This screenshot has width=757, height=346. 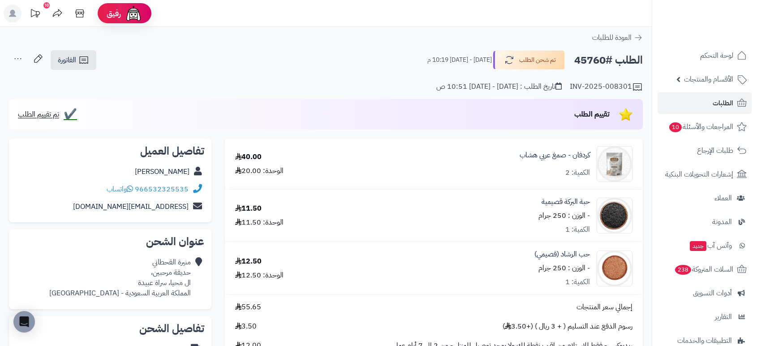 What do you see at coordinates (566, 202) in the screenshot?
I see `a: حبة البركة قصيمية` at bounding box center [566, 202].